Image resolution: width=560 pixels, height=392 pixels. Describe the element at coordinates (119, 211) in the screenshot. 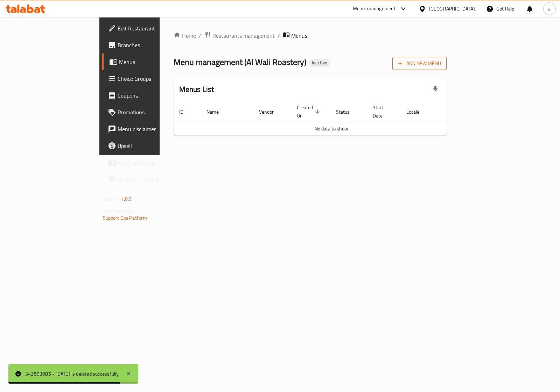

I see `span: Get support on:` at that location.